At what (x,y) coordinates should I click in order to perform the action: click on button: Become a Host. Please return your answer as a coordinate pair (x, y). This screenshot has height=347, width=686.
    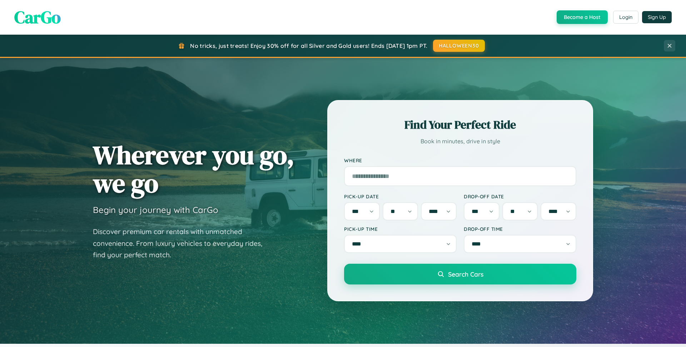
    Looking at the image, I should click on (582, 17).